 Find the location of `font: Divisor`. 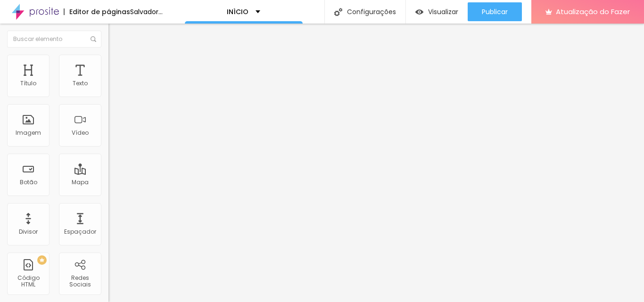

font: Divisor is located at coordinates (28, 232).